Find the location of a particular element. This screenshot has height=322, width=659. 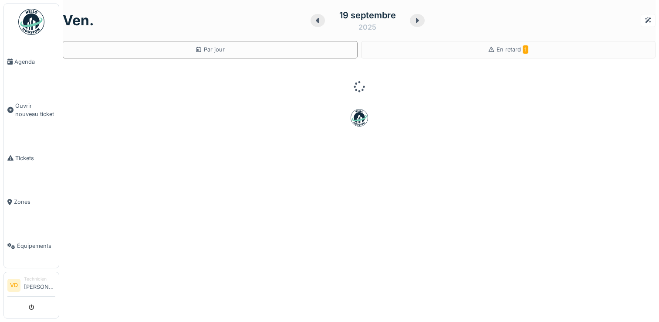

a: Équipements is located at coordinates (31, 245).